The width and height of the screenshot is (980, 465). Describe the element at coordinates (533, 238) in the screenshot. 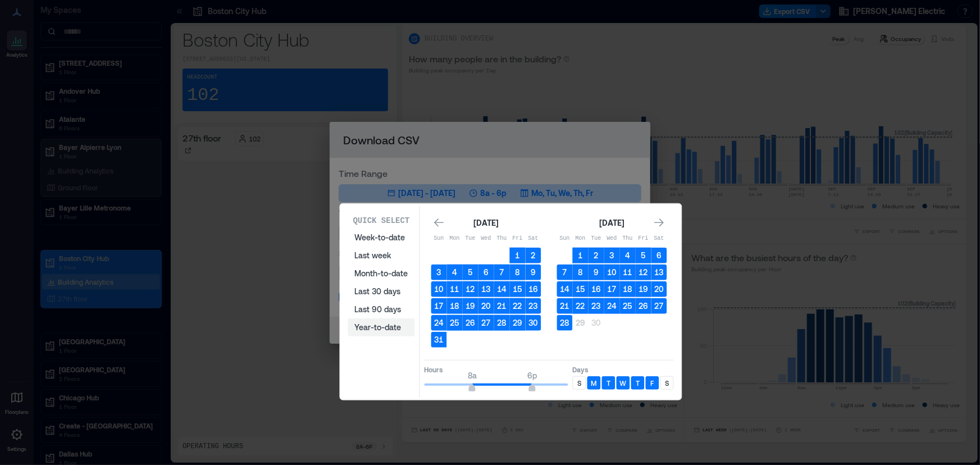

I see `th: Saturday` at that location.